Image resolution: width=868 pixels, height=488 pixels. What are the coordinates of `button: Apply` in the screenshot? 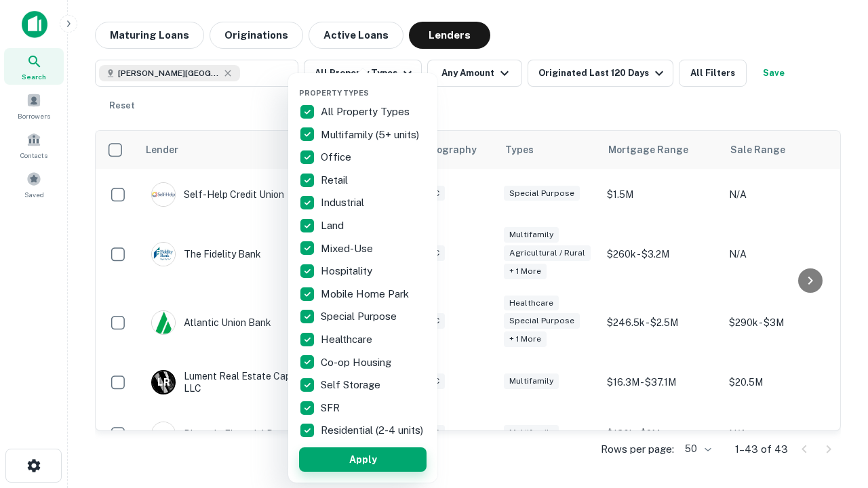 It's located at (363, 459).